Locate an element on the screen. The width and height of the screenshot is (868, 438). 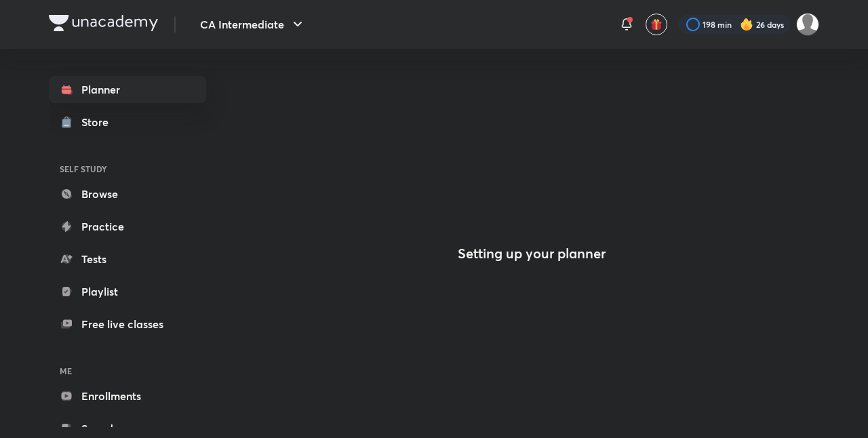
img: Company Logo is located at coordinates (103, 23).